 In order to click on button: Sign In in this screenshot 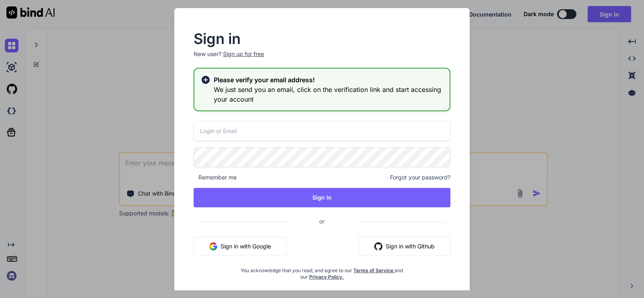, I will do `click(321, 198)`.